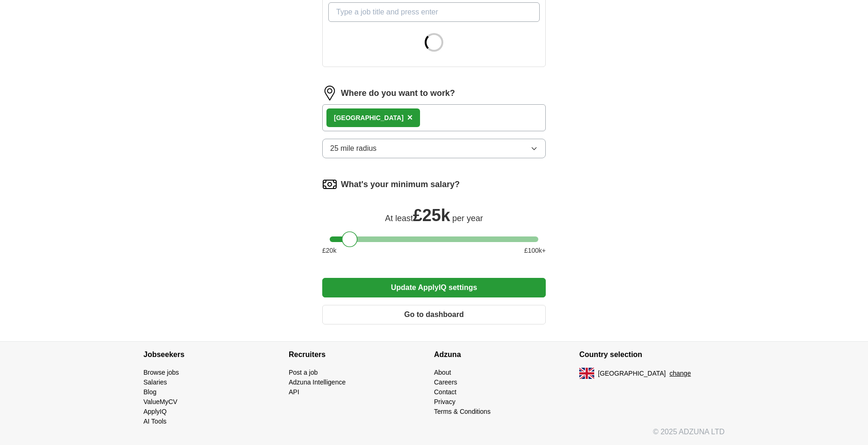 The width and height of the screenshot is (868, 445). Describe the element at coordinates (434, 12) in the screenshot. I see `input: Type a job title and press enter` at that location.